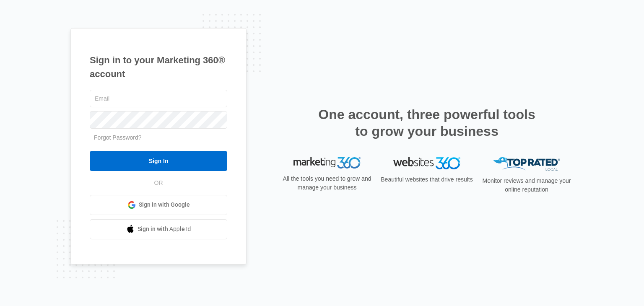 This screenshot has height=306, width=644. What do you see at coordinates (164, 205) in the screenshot?
I see `span: Sign in with Google` at bounding box center [164, 205].